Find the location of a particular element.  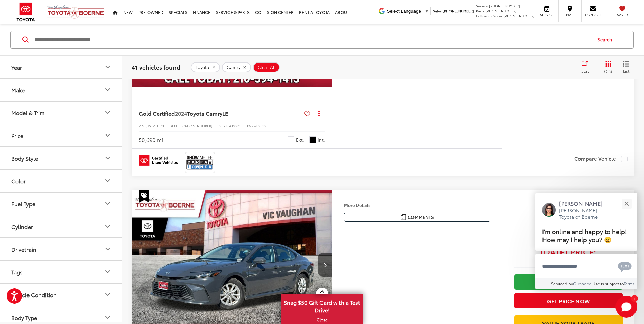

span: Toyota is located at coordinates (202, 67).